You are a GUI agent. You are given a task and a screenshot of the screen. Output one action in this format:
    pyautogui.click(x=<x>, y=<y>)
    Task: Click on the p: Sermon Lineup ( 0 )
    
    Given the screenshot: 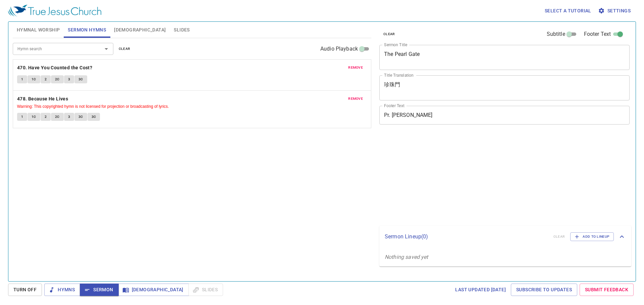 What is the action you would take?
    pyautogui.click(x=466, y=237)
    